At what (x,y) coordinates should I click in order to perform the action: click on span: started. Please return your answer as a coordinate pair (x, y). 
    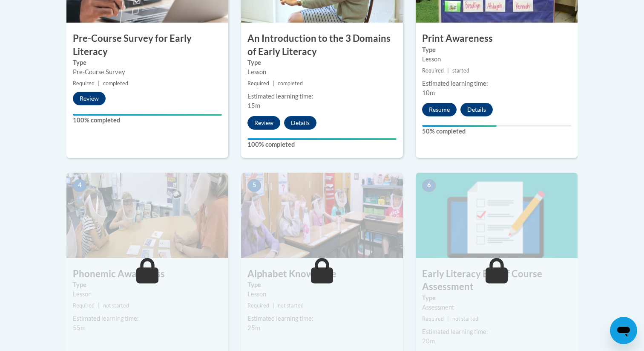
    Looking at the image, I should click on (461, 70).